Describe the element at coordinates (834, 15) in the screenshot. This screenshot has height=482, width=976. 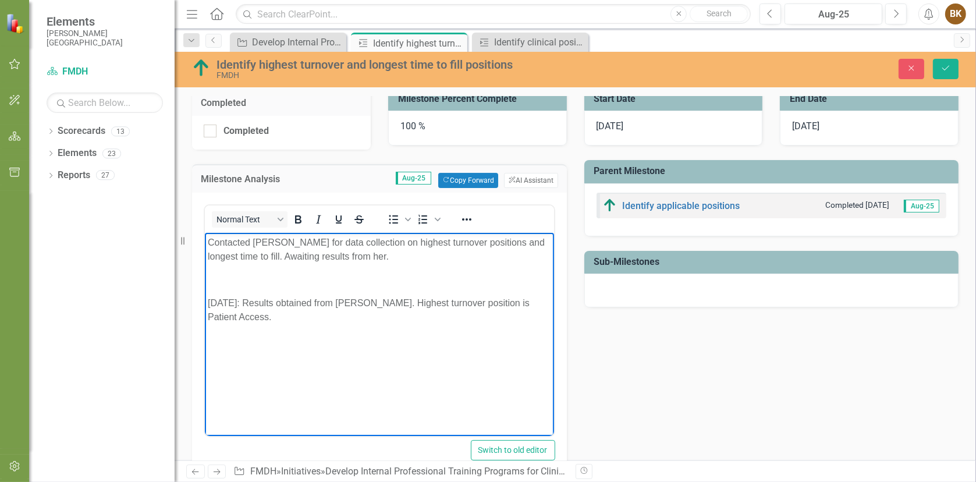
I see `div: Aug-25` at that location.